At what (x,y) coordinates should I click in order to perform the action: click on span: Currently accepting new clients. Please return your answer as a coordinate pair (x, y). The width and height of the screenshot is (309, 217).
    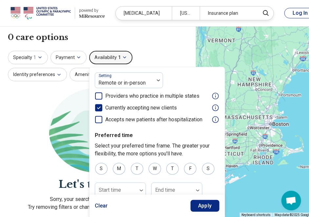
    Looking at the image, I should click on (141, 108).